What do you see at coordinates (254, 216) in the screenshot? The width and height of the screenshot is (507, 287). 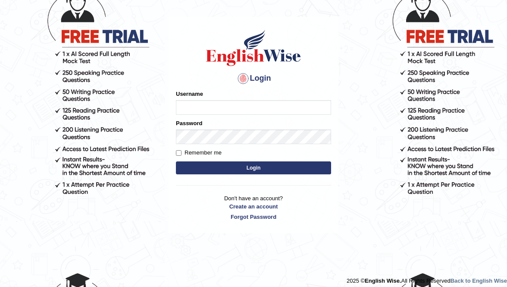 I see `a: Forgot Password` at bounding box center [254, 216].